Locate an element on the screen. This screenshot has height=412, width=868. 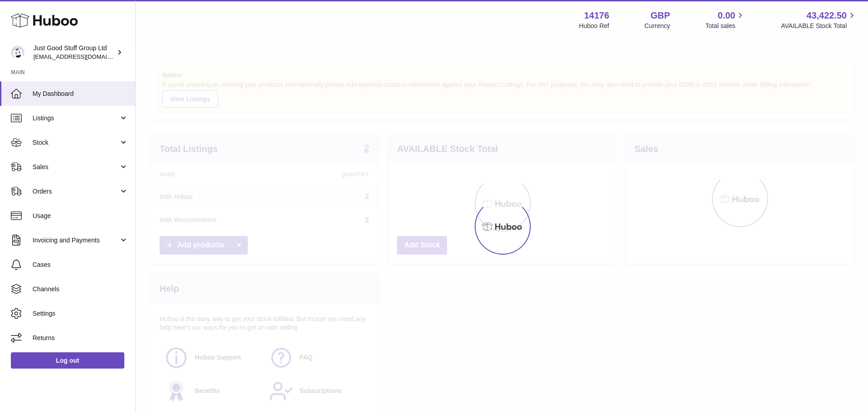
a: 43,422.50 AVAILABLE Stock Total is located at coordinates (818, 20).